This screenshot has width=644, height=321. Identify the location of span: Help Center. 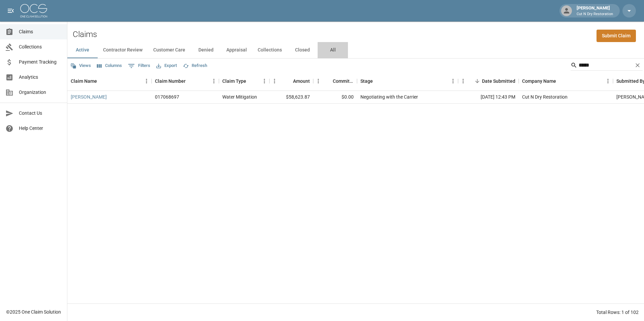
(40, 128).